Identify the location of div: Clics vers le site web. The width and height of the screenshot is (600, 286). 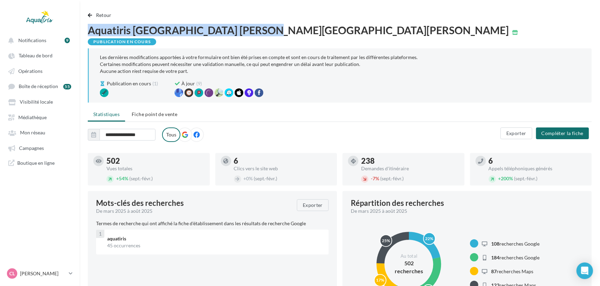
(283, 169).